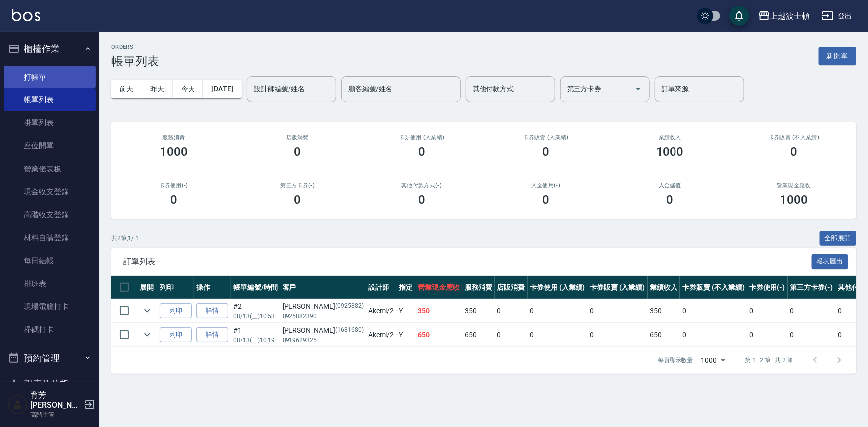 This screenshot has height=427, width=868. Describe the element at coordinates (50, 384) in the screenshot. I see `button: 報表及分析` at that location.